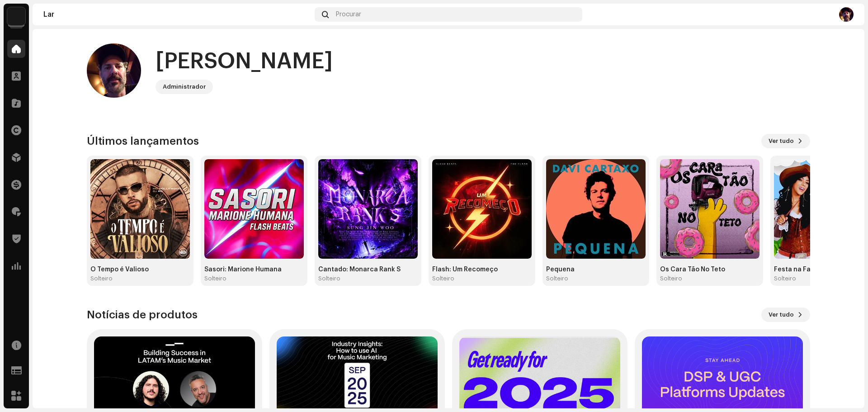 This screenshot has width=868, height=412. What do you see at coordinates (368, 209) in the screenshot?
I see `img: 2734864b-1ea3-4a7b-a827-7fae6ae97a87` at bounding box center [368, 209].